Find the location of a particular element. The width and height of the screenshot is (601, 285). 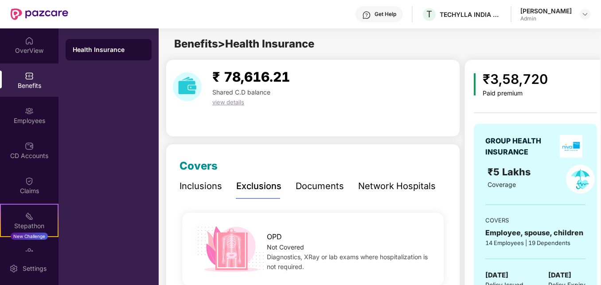

img: svg+xml;base64,PHN2ZyBpZD0iQ0RfQWNjb3VudHMiIGRhdGEtbmFtZT0iQ0QgQWNjb3VudHMiIHhtbG5zPSJodHRwOi8vd3... is located at coordinates (29, 146).